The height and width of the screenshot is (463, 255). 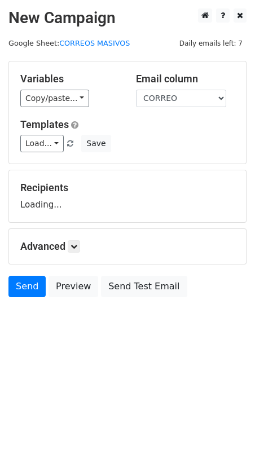 I want to click on a: Send, so click(x=27, y=287).